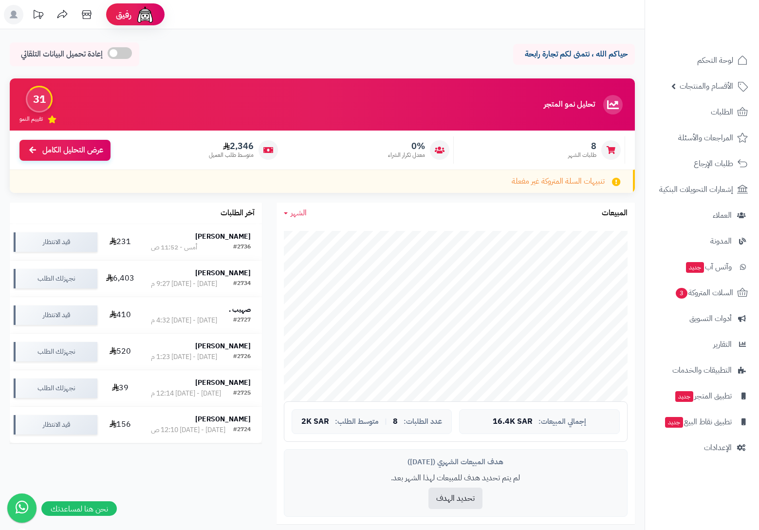  What do you see at coordinates (120, 388) in the screenshot?
I see `td: 39` at bounding box center [120, 388].